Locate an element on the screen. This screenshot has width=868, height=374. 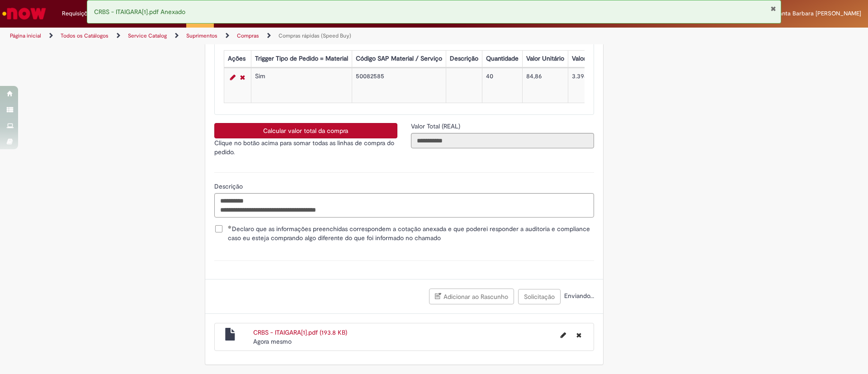
span: Agora mesmo is located at coordinates (272, 341).